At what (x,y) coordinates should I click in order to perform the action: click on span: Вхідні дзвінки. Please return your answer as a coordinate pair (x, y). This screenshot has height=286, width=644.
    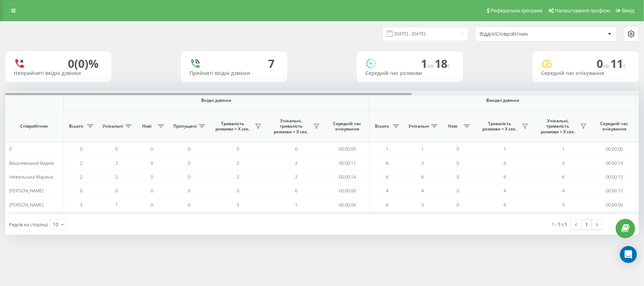
    Looking at the image, I should click on (217, 100).